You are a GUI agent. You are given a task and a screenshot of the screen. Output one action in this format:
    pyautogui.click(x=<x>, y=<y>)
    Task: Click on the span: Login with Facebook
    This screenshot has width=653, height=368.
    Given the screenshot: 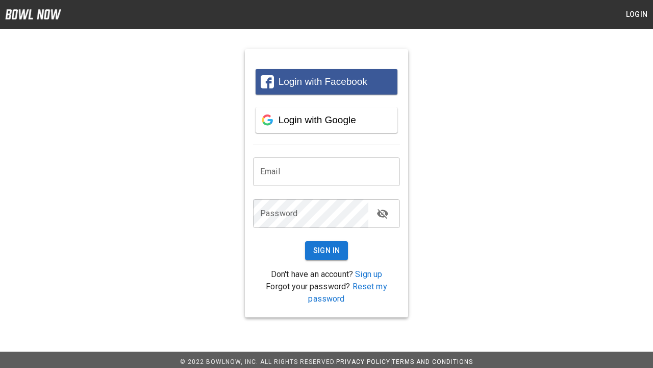 What is the action you would take?
    pyautogui.click(x=323, y=81)
    